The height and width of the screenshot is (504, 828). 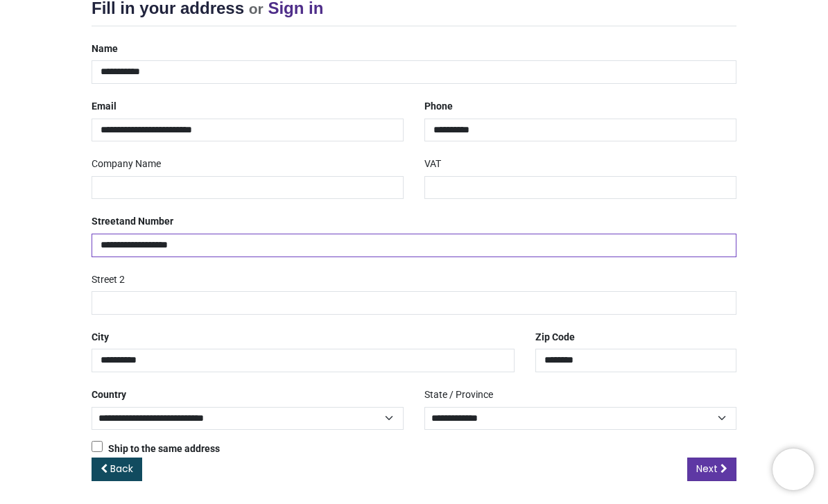 I want to click on label: City, so click(x=100, y=338).